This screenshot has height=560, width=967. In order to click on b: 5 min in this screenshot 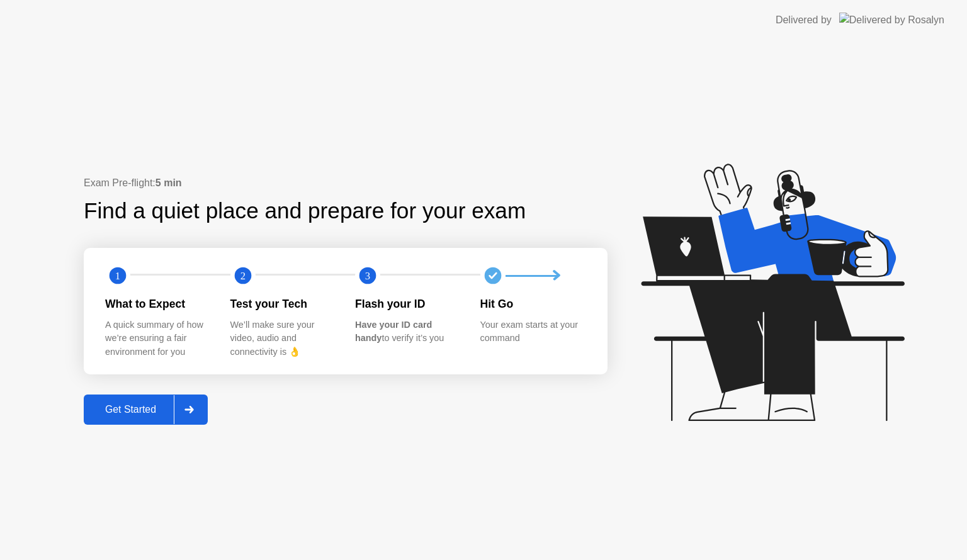, I will do `click(169, 182)`.